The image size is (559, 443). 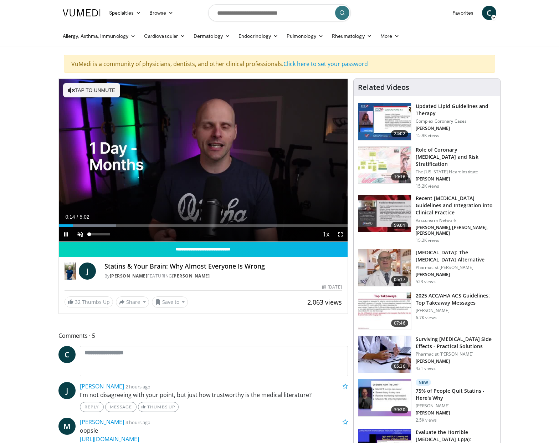 What do you see at coordinates (426, 282) in the screenshot?
I see `p: 523 views` at bounding box center [426, 282].